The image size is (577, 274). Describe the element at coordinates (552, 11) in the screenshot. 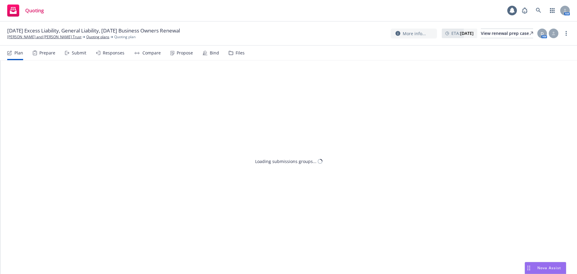

I see `a: Switch app` at that location.